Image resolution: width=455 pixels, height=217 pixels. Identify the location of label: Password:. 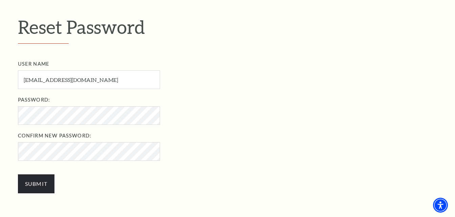
(235, 100).